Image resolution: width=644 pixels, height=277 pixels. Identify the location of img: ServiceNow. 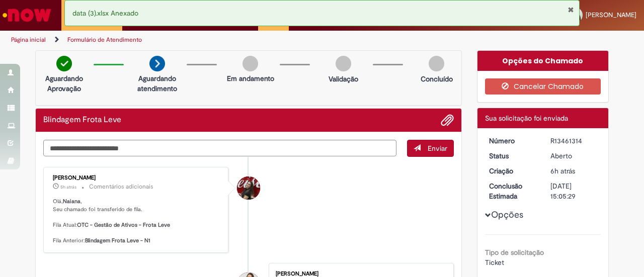
(27, 15).